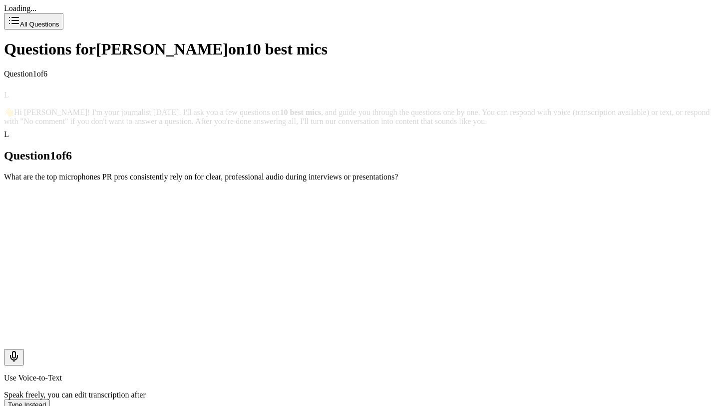 The width and height of the screenshot is (719, 406). I want to click on span: Question 1 of 6, so click(38, 155).